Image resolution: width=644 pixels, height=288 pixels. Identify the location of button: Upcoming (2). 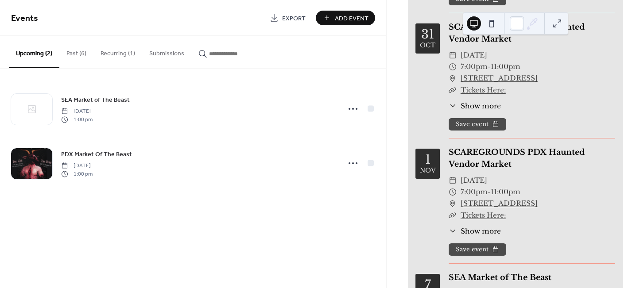
(34, 52).